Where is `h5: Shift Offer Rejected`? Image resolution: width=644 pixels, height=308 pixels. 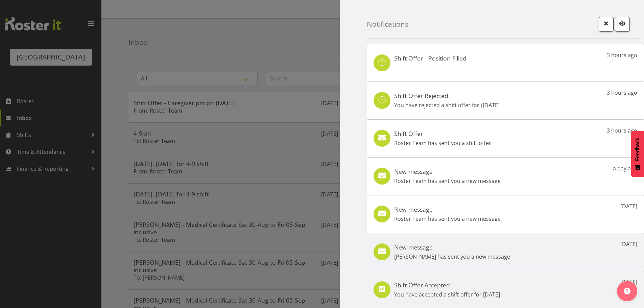
h5: Shift Offer Rejected is located at coordinates (447, 96).